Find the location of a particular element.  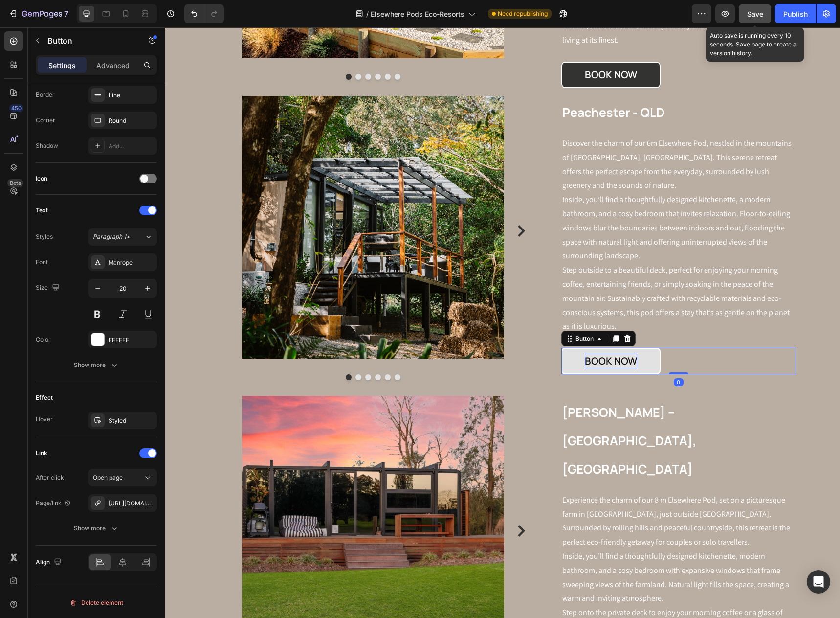

span: Open page is located at coordinates (108, 476).